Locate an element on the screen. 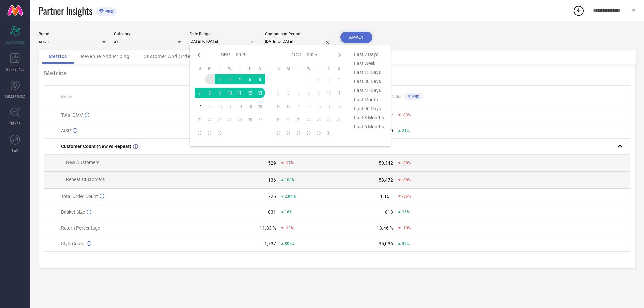 Image resolution: width=644 pixels, height=308 pixels. td: Tue Sep 23 2025 is located at coordinates (220, 120).